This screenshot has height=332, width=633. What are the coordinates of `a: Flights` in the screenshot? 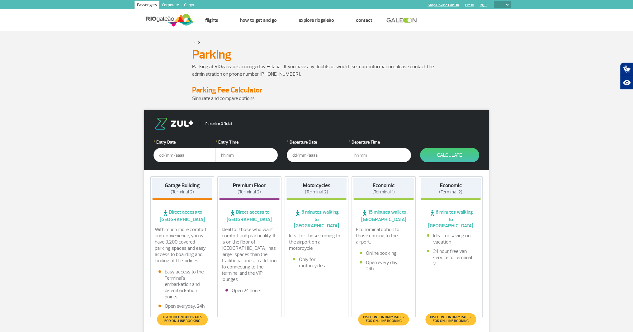 It's located at (212, 20).